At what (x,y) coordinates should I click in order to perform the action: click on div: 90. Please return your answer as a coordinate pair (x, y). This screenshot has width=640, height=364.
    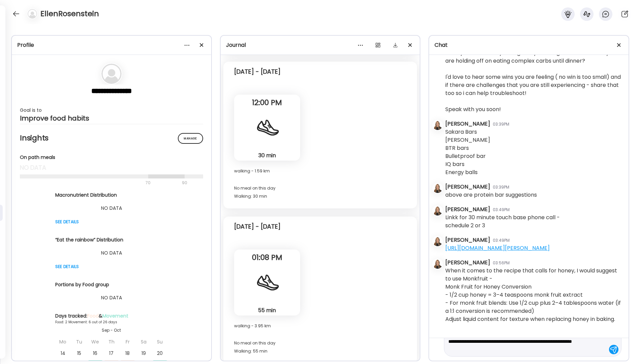
    Looking at the image, I should click on (184, 183).